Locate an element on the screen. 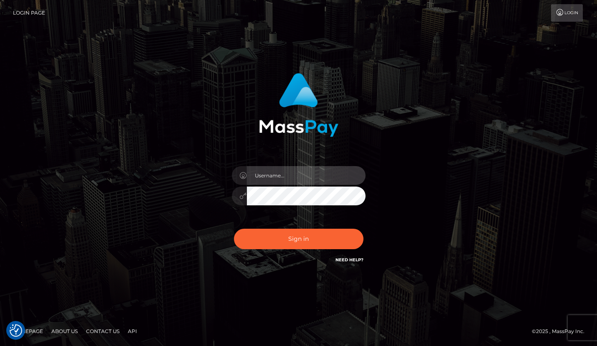 The image size is (597, 346). img: Revisit consent button is located at coordinates (16, 331).